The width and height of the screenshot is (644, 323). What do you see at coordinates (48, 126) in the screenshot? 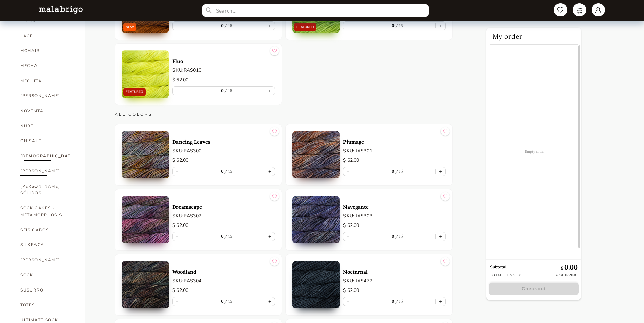
I see `a: NUBE` at bounding box center [48, 126].